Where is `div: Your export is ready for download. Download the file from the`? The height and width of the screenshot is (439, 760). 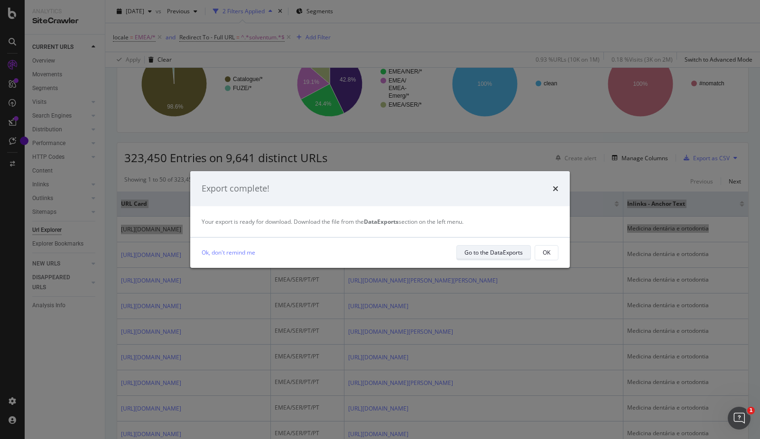 div: Your export is ready for download. Download the file from the is located at coordinates (380, 222).